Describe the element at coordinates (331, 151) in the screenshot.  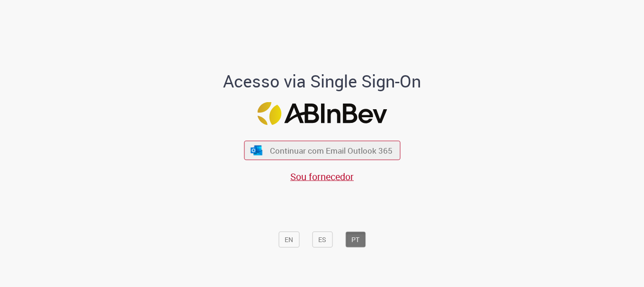
I see `span: Continuar com Email Outlook 365` at that location.